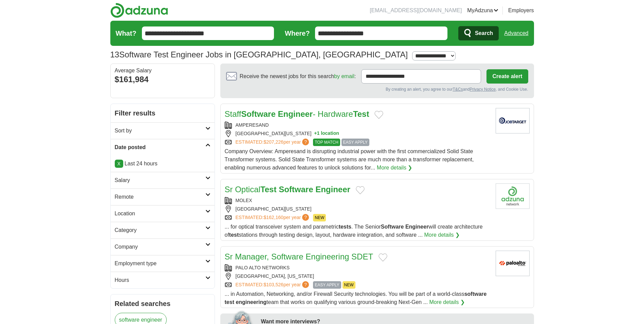 The width and height of the screenshot is (644, 324). Describe the element at coordinates (349, 159) in the screenshot. I see `span: Company Overview: Amperesand is disrupting industrial power with the first commercialized Solid S...` at that location.